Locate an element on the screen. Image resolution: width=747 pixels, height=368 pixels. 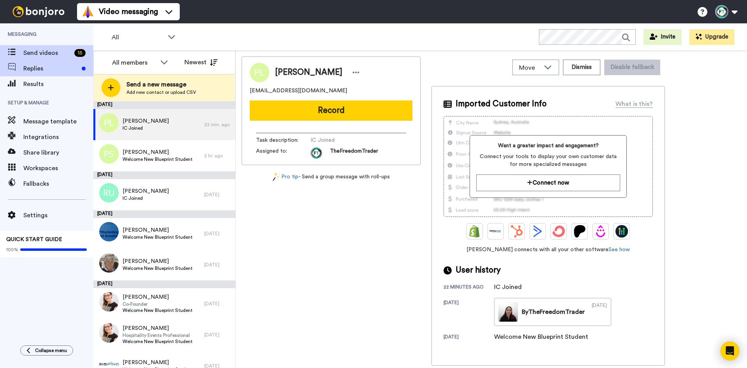
img: c82be33f-5d18-47ca-90a2-97ac3d523543.jpg is located at coordinates (109, 302).